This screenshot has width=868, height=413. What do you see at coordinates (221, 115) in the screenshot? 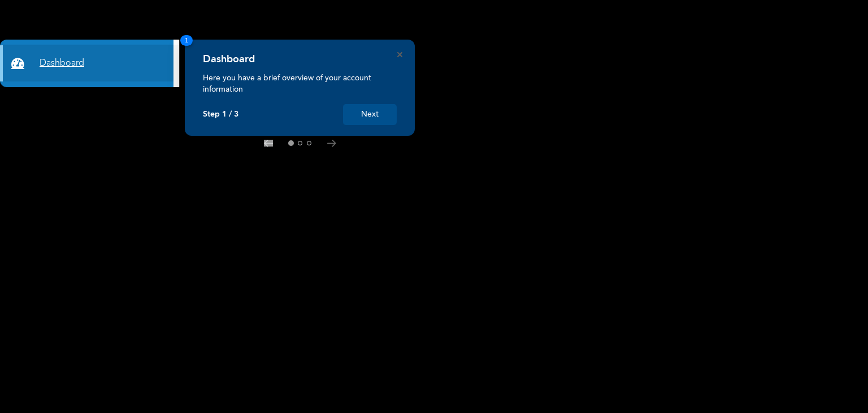
I see `p: Step 1 / 3` at bounding box center [221, 115].